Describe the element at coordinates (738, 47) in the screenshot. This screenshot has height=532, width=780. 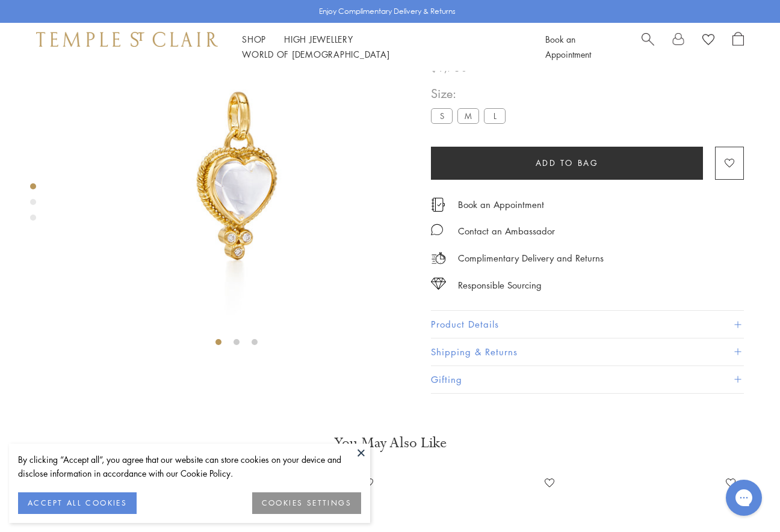
I see `a: Open Shopping Bag` at that location.